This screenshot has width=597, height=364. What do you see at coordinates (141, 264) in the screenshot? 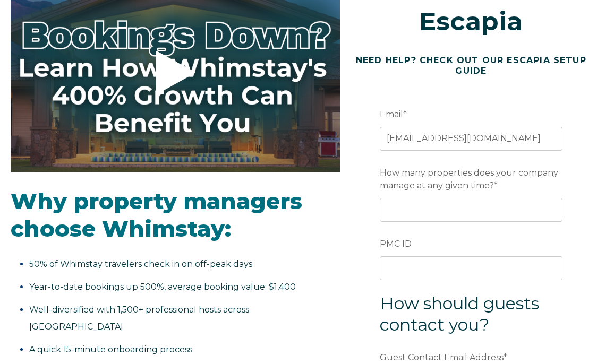
I see `span: 50% of Whimstay travelers check in on off-peak days` at bounding box center [141, 264].